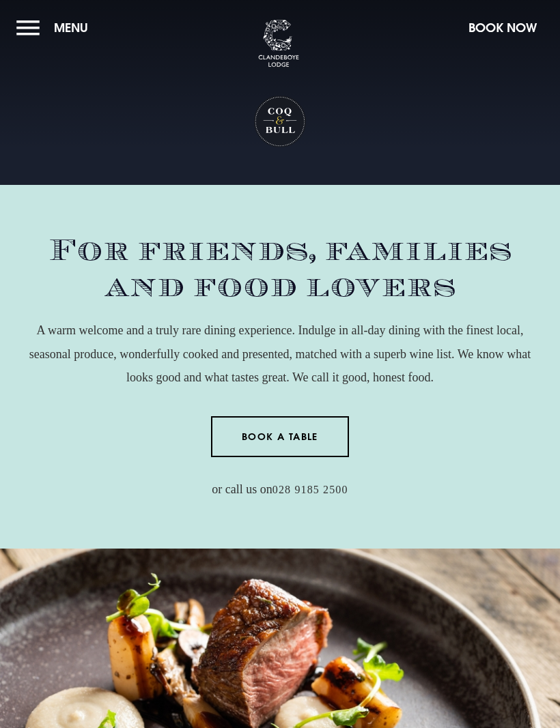 This screenshot has width=560, height=728. What do you see at coordinates (280, 121) in the screenshot?
I see `h1: Coq & Bull` at bounding box center [280, 121].